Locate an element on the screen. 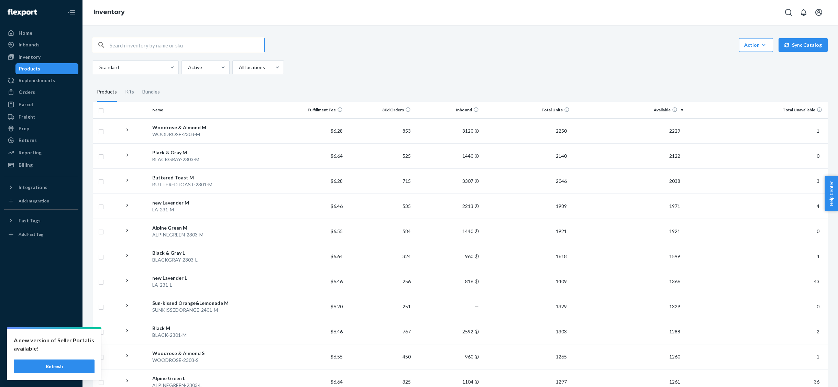 The height and width of the screenshot is (387, 838). div: LA-231-M is located at coordinates (213, 210).